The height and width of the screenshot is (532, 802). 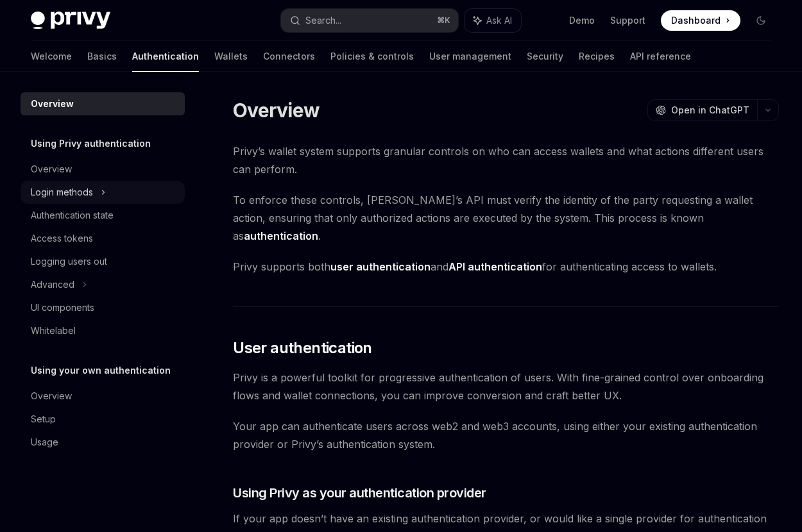 What do you see at coordinates (711, 110) in the screenshot?
I see `span: Open in ChatGPT` at bounding box center [711, 110].